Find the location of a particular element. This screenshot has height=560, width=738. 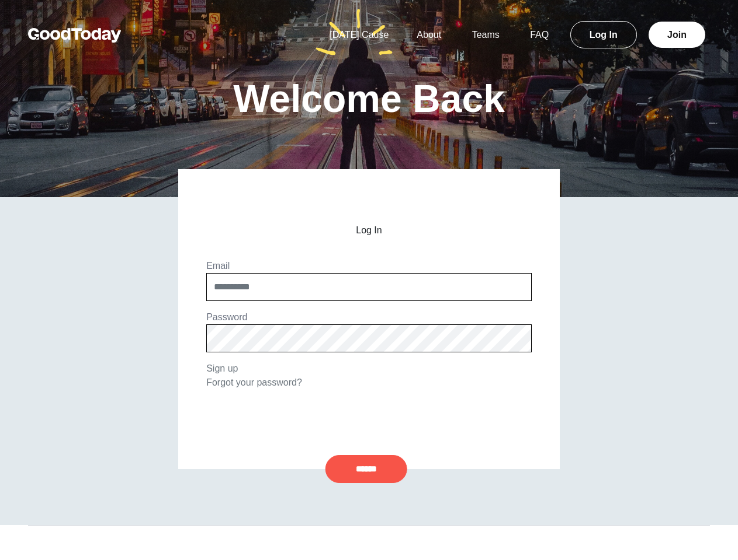

a: Teams is located at coordinates (485, 34).